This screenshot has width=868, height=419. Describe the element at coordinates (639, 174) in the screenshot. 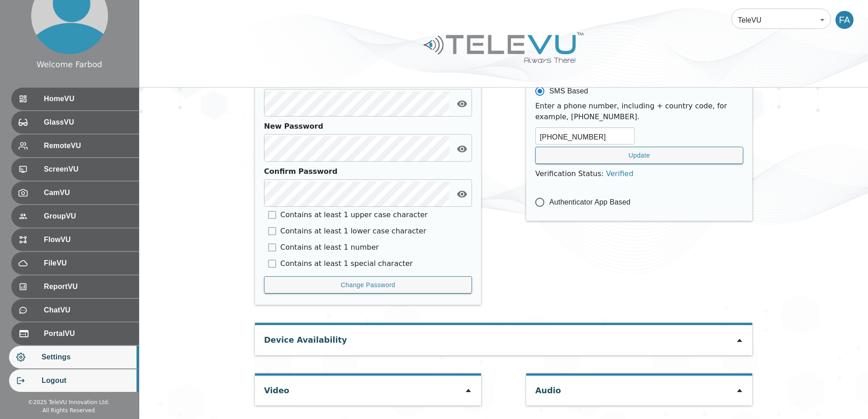

I see `p: Verification Status :` at that location.